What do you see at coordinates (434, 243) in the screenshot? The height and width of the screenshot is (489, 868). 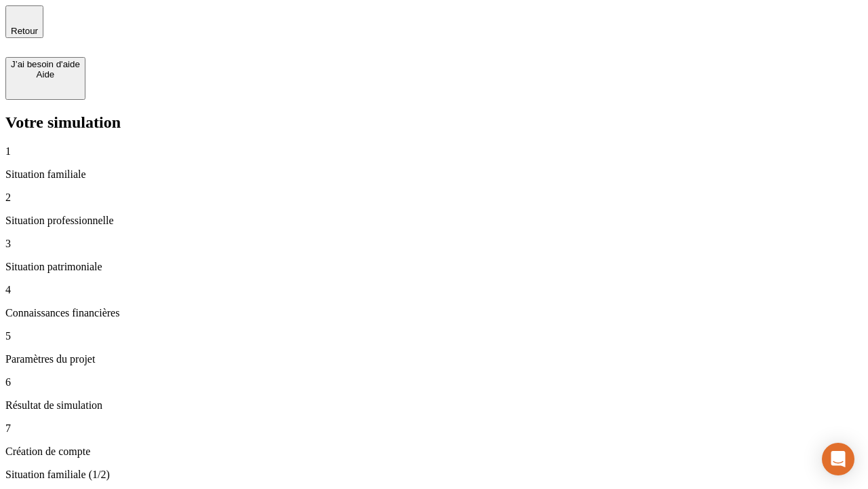 I see `p: 3` at bounding box center [434, 243].